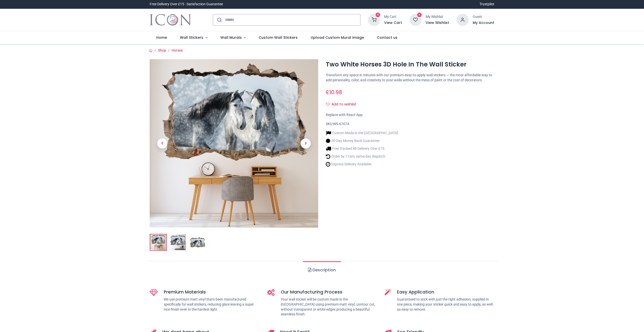 This screenshot has width=644, height=332. Describe the element at coordinates (362, 164) in the screenshot. I see `li: Express Delivery Available` at that location.